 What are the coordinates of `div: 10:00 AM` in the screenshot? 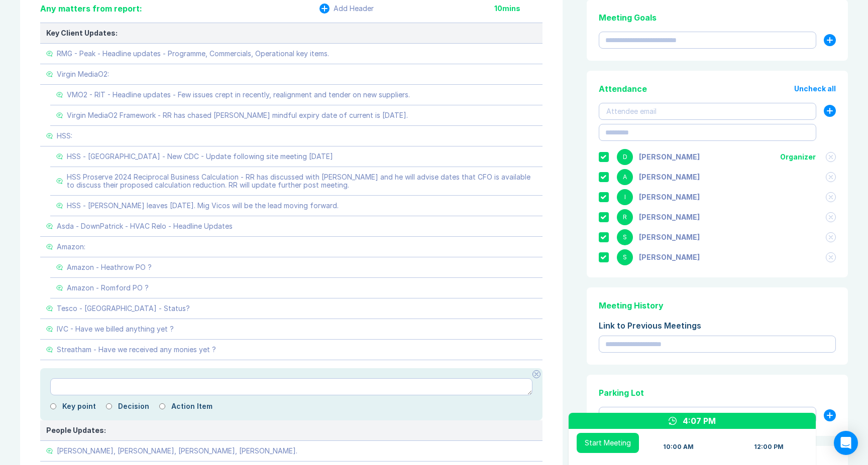 It's located at (678, 447).